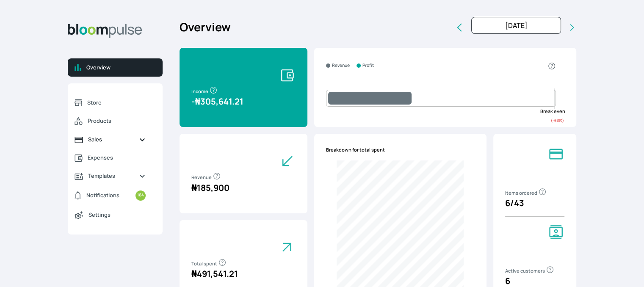 The width and height of the screenshot is (644, 287). I want to click on a: Products, so click(110, 121).